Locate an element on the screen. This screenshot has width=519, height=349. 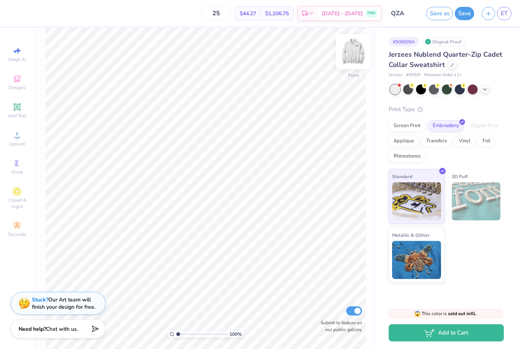
span: Upload is located at coordinates (17, 144).